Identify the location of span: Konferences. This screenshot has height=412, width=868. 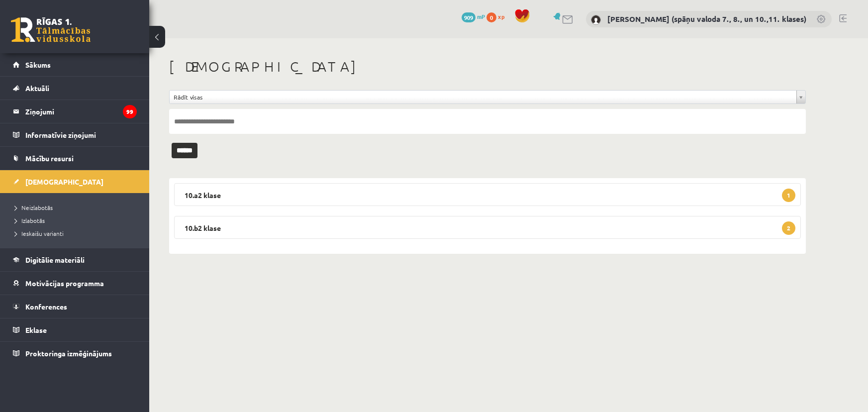
(46, 307).